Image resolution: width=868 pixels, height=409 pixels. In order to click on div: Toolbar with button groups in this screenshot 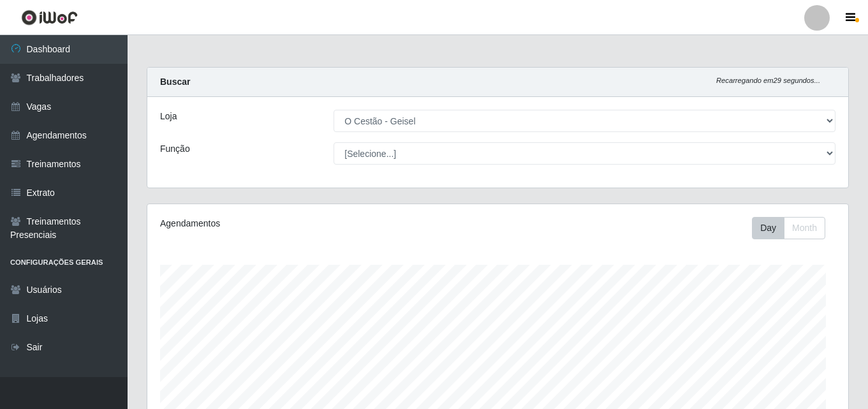, I will do `click(794, 228)`.